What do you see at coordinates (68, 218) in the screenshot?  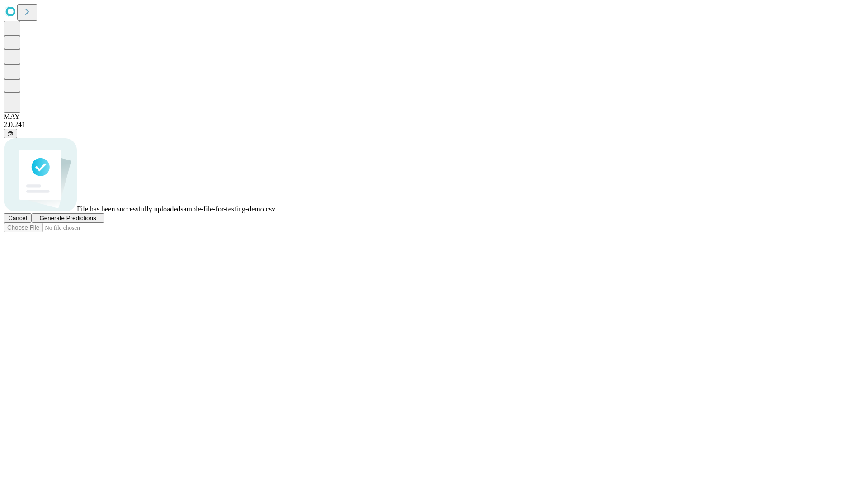 I see `button: Generate Predictions` at bounding box center [68, 218].